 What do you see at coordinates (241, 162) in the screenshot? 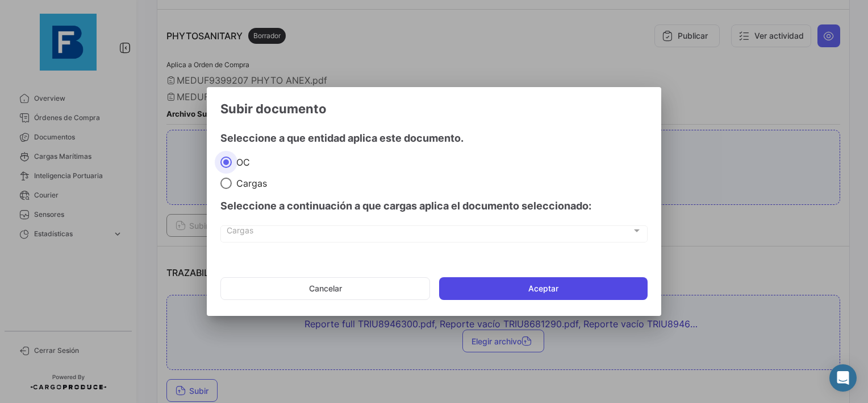
I see `span: OC` at bounding box center [241, 162].